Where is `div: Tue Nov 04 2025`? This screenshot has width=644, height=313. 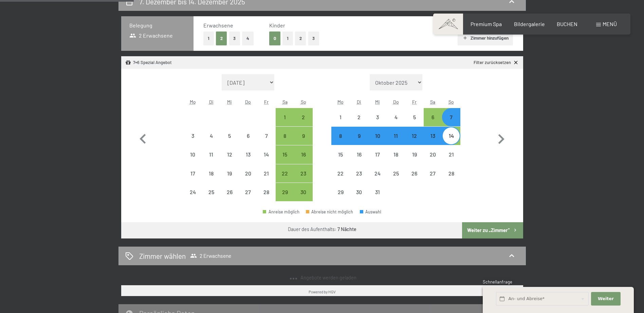 div: Tue Nov 04 2025 is located at coordinates (211, 136).